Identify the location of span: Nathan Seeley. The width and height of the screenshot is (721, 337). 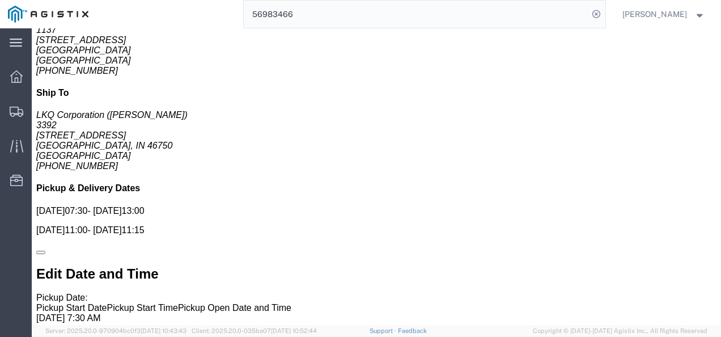
(654, 14).